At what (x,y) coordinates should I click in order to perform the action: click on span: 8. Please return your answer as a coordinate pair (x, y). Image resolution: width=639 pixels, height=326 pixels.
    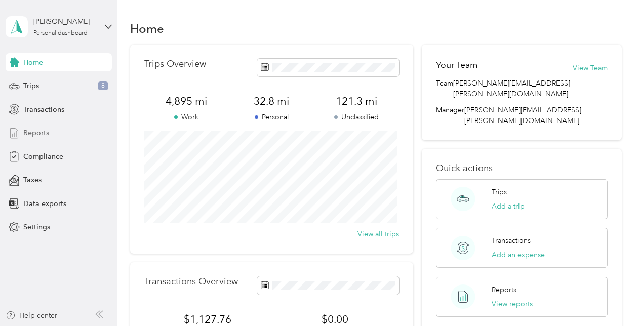
    Looking at the image, I should click on (103, 86).